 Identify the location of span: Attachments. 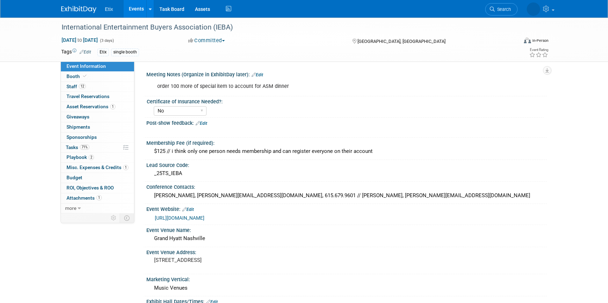
(84, 198).